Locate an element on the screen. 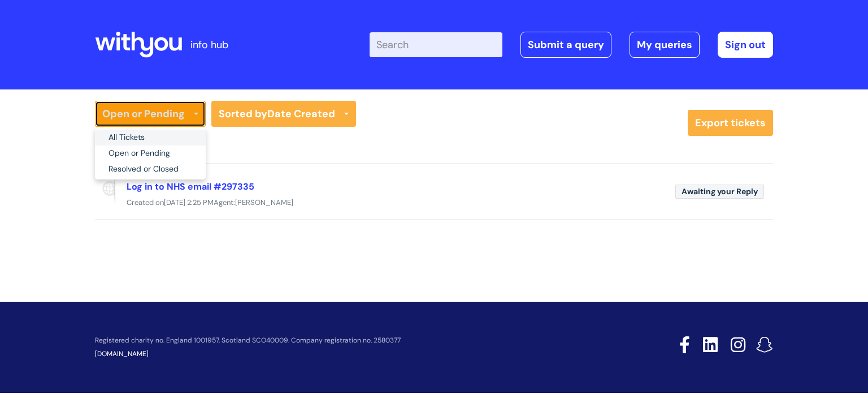  b: Date Created is located at coordinates (301, 114).